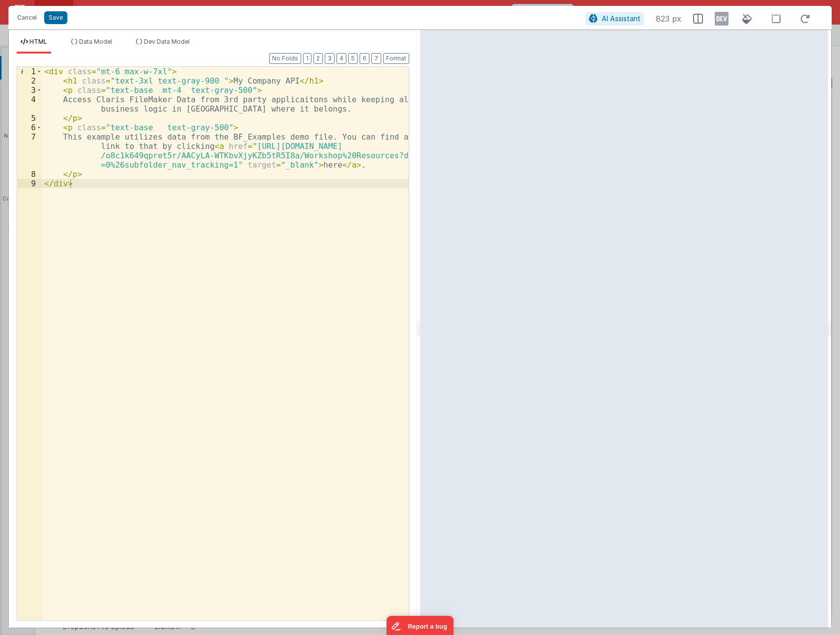  What do you see at coordinates (317, 59) in the screenshot?
I see `button: 2` at bounding box center [317, 59].